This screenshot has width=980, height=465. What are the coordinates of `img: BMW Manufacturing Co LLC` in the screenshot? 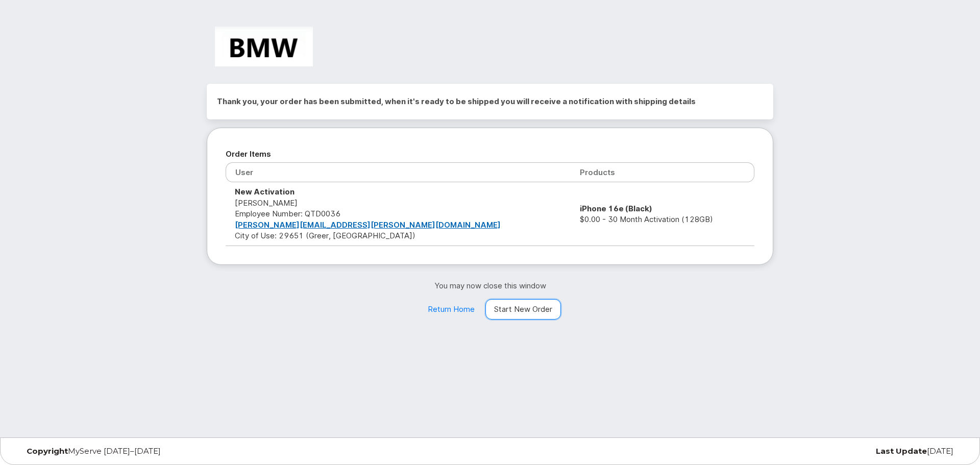 It's located at (264, 46).